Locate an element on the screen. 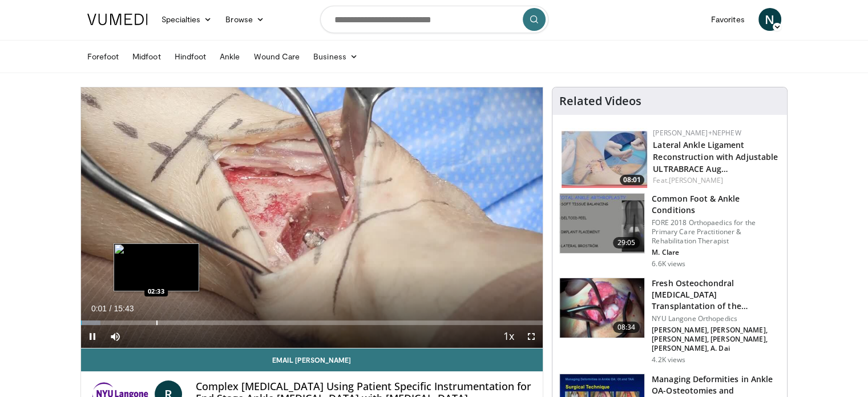  a: Lateral Ankle Ligament Reconstruction with Adjustable ULTRABRACE Aug… is located at coordinates (715, 156).